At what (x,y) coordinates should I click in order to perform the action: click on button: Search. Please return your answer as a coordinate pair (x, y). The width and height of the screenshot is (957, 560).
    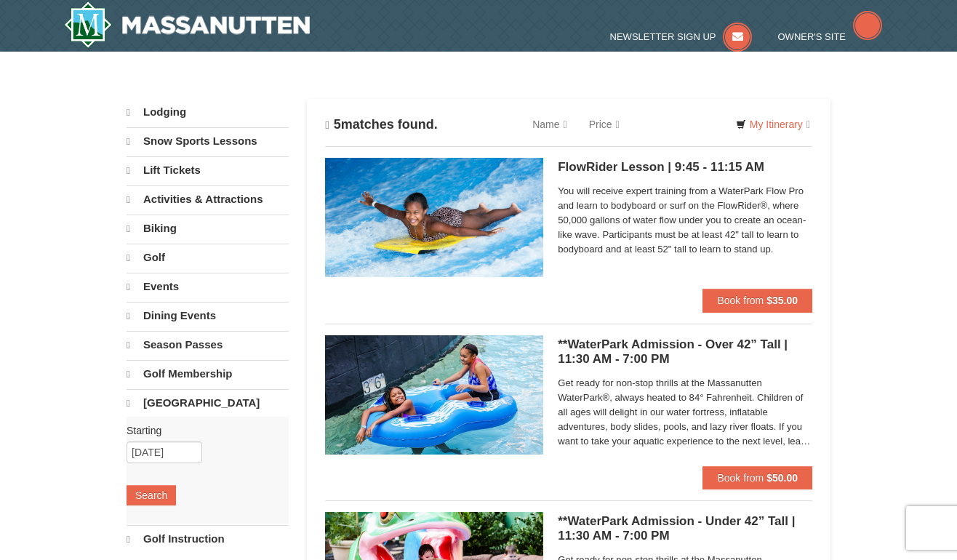
    Looking at the image, I should click on (151, 495).